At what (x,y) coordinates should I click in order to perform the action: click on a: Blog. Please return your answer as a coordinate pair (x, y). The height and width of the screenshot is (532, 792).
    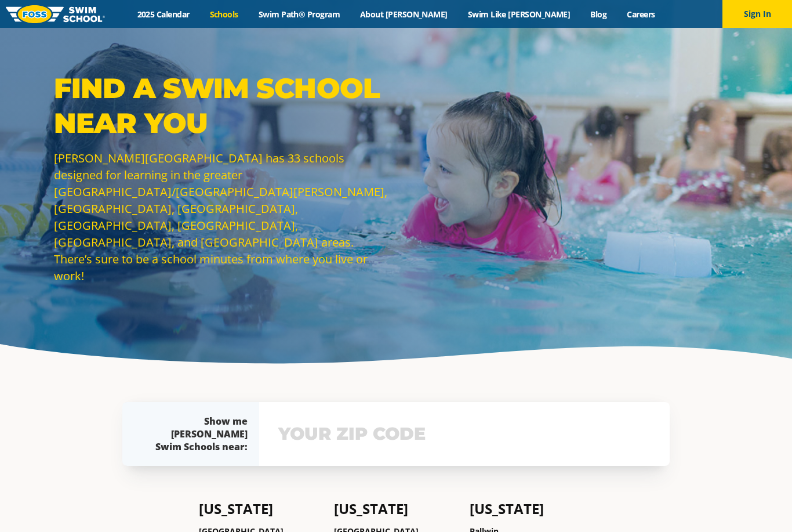
    Looking at the image, I should click on (598, 14).